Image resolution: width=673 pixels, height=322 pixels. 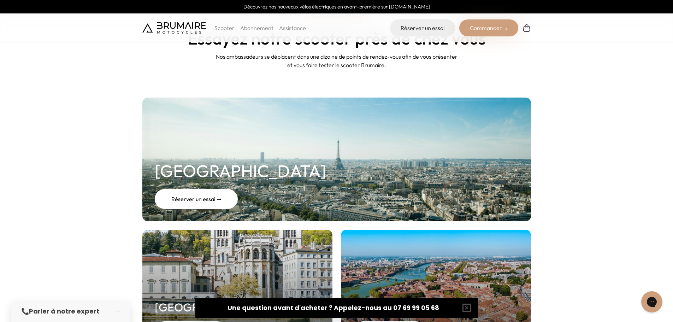 I want to click on div: Réserver un essai ➞, so click(x=196, y=199).